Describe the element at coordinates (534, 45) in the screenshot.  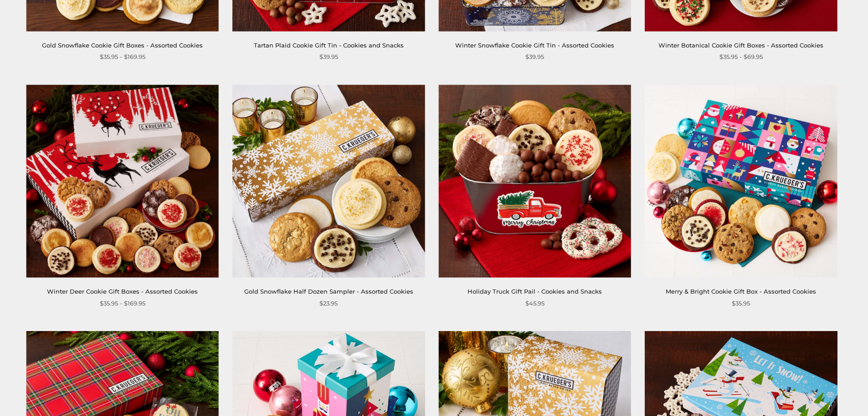
I see `a: Winter Snowflake Cookie Gift Tin - Assorted Cookies` at that location.